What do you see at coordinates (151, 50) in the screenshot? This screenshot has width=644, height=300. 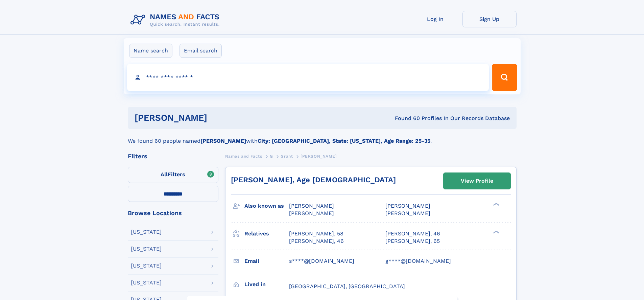 I see `label: Name search` at bounding box center [151, 50].